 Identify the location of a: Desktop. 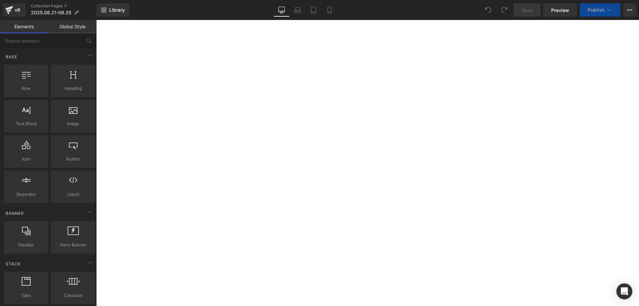
(282, 10).